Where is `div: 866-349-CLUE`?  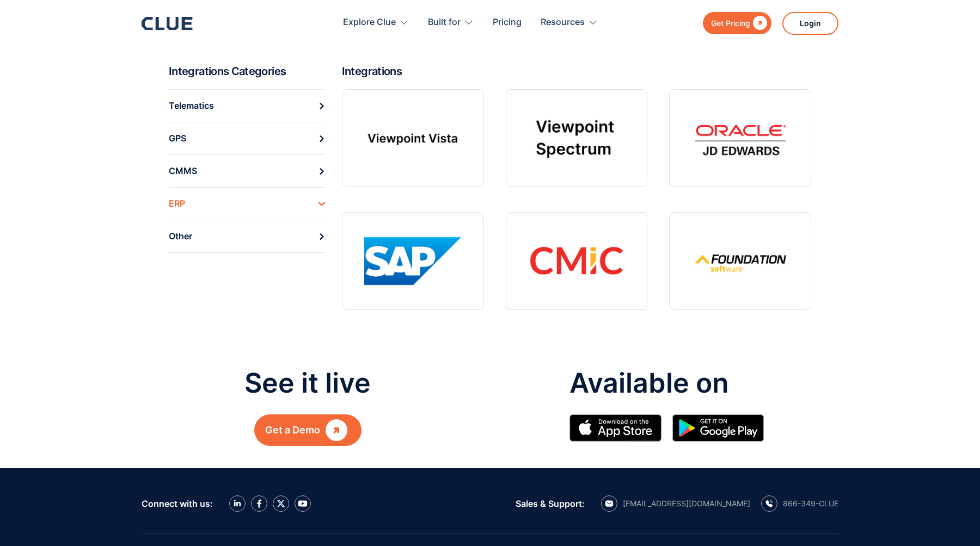
div: 866-349-CLUE is located at coordinates (811, 504).